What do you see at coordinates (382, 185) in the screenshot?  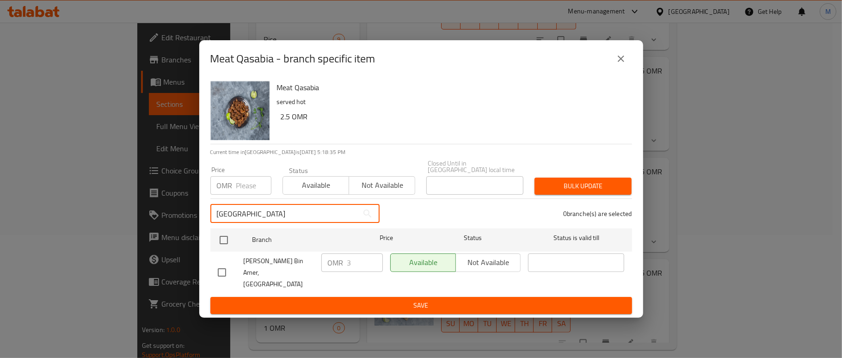 I see `span: Not available` at bounding box center [382, 185].